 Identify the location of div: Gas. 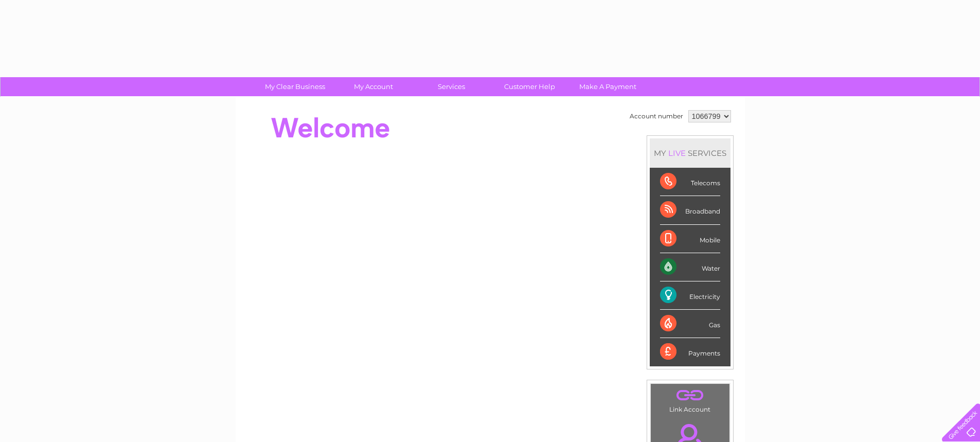
(689, 324).